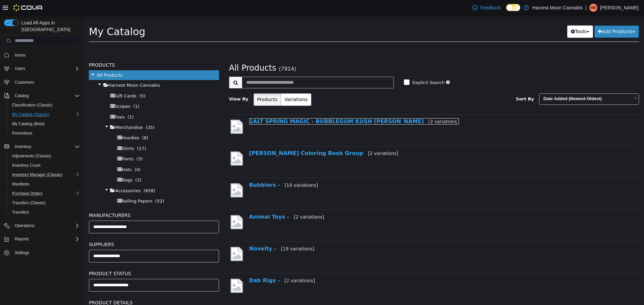 The height and width of the screenshot is (305, 644). What do you see at coordinates (217, 170) in the screenshot?
I see `small: [10 variations]` at bounding box center [217, 170].